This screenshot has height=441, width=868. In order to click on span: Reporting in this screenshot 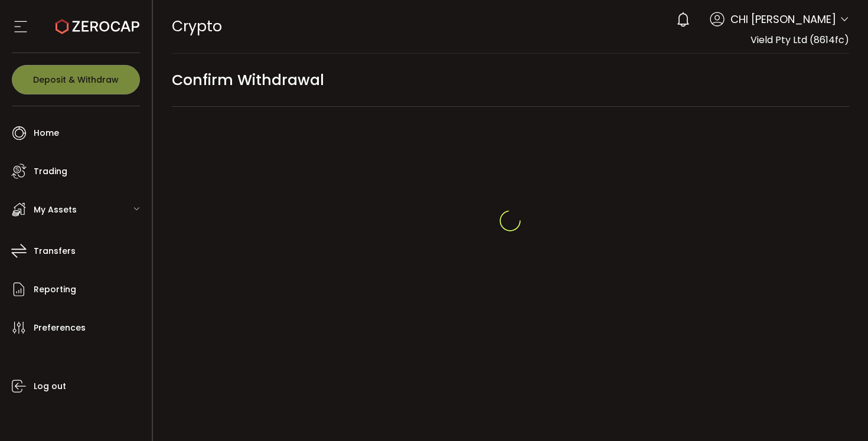, I will do `click(55, 289)`.